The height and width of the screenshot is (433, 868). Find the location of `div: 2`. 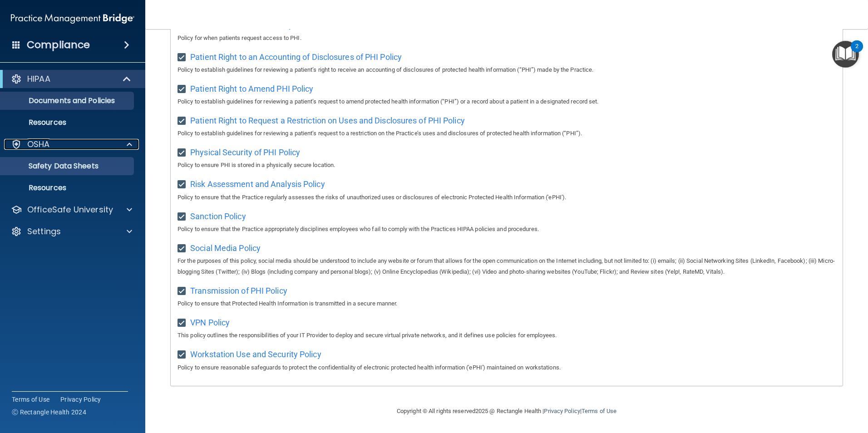

div: 2 is located at coordinates (856, 52).